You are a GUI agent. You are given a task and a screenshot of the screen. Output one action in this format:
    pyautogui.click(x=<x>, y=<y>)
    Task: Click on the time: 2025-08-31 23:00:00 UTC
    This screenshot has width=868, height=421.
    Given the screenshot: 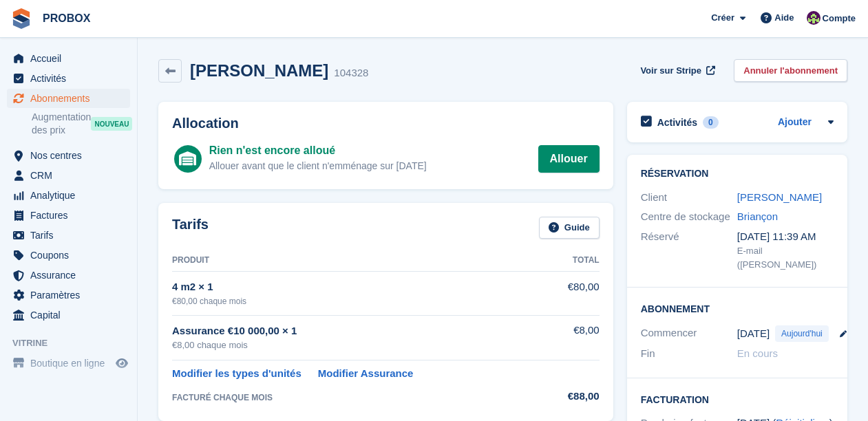 What is the action you would take?
    pyautogui.click(x=753, y=333)
    